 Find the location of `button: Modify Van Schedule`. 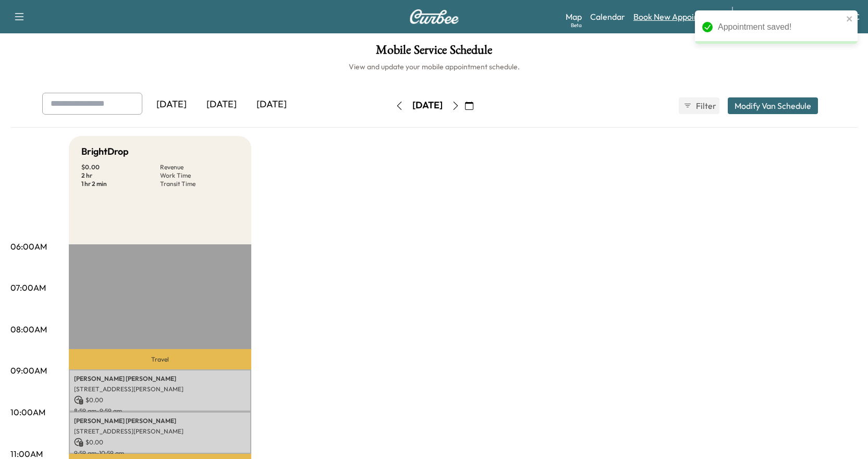

button: Modify Van Schedule is located at coordinates (773, 106).